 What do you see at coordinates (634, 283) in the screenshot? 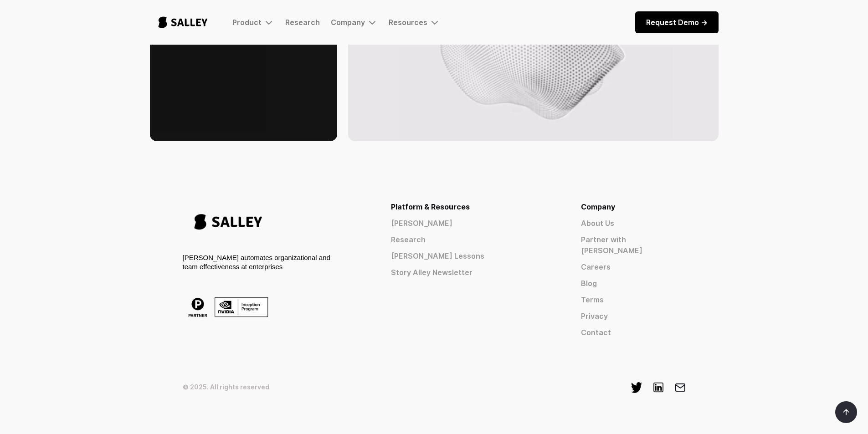
I see `a: Blog` at bounding box center [634, 283].